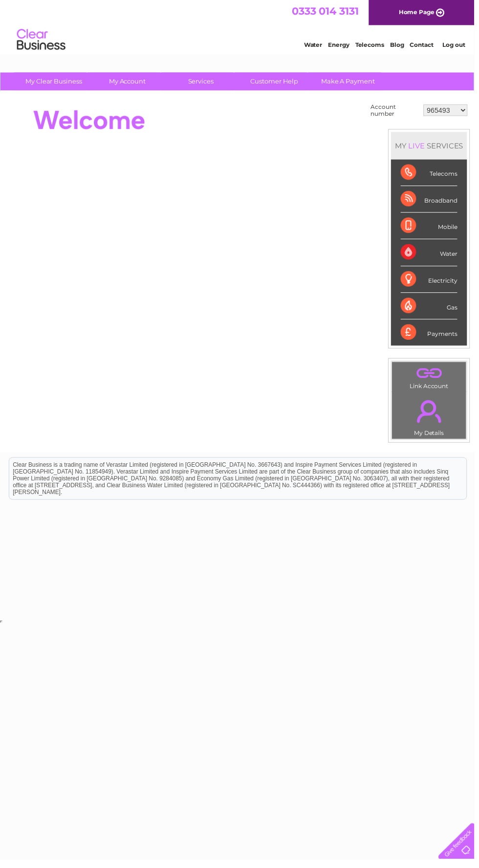 This screenshot has width=479, height=868. Describe the element at coordinates (433, 255) in the screenshot. I see `div: Water` at that location.